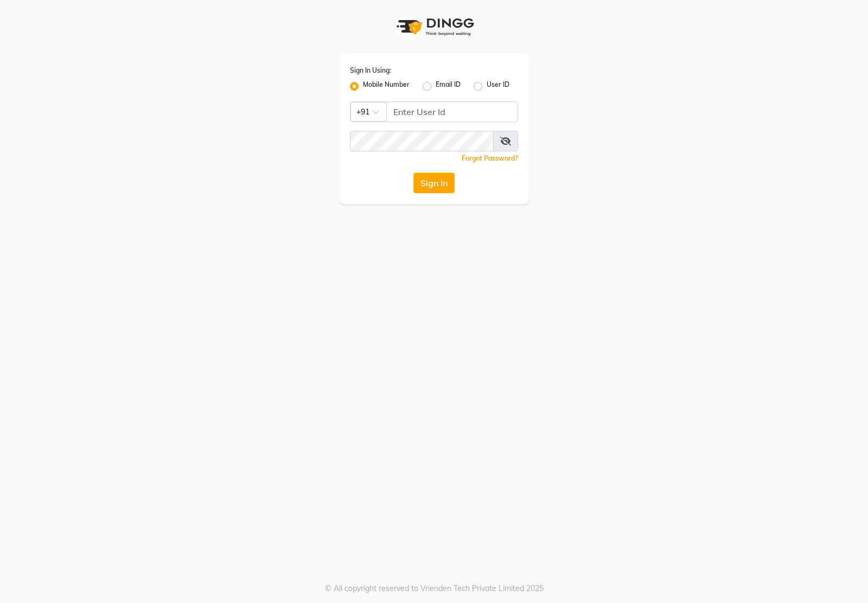  What do you see at coordinates (434, 26) in the screenshot?
I see `img: logo1.svg` at bounding box center [434, 26].